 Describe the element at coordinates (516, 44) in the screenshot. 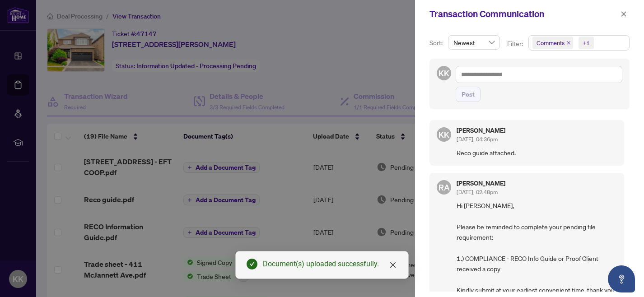

I see `p: Filter:` at that location.